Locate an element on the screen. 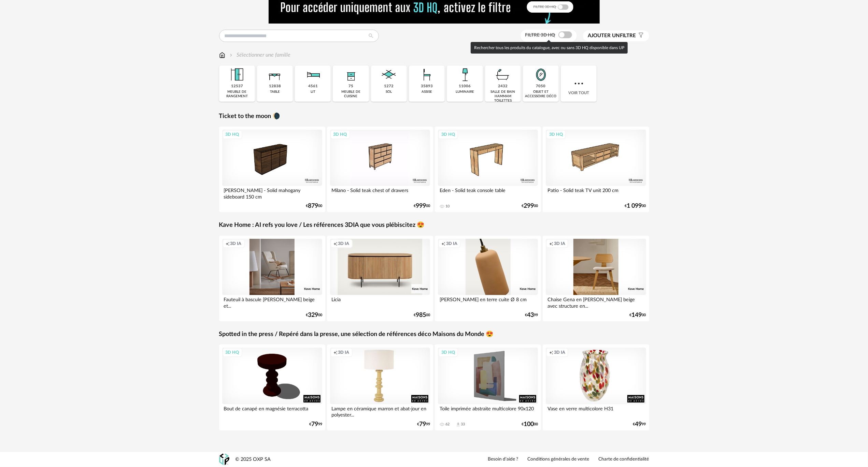 The width and height of the screenshot is (868, 467). div: Bout de canapé en magnésie terracotta is located at coordinates (272, 411).